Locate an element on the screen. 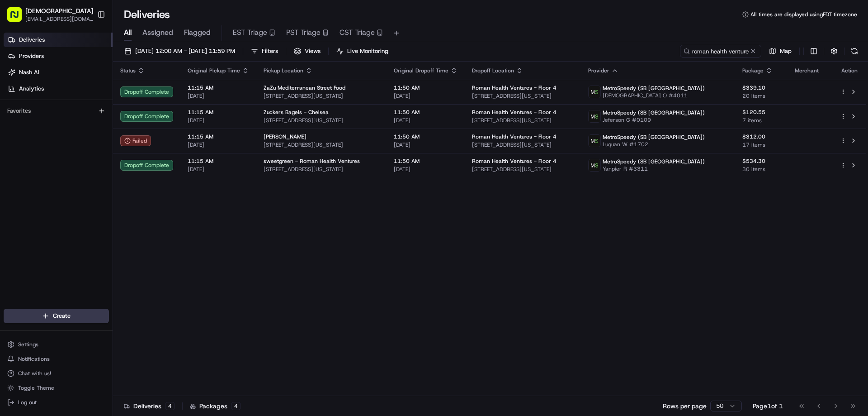 The width and height of the screenshot is (868, 416). span: Deliveries is located at coordinates (32, 40).